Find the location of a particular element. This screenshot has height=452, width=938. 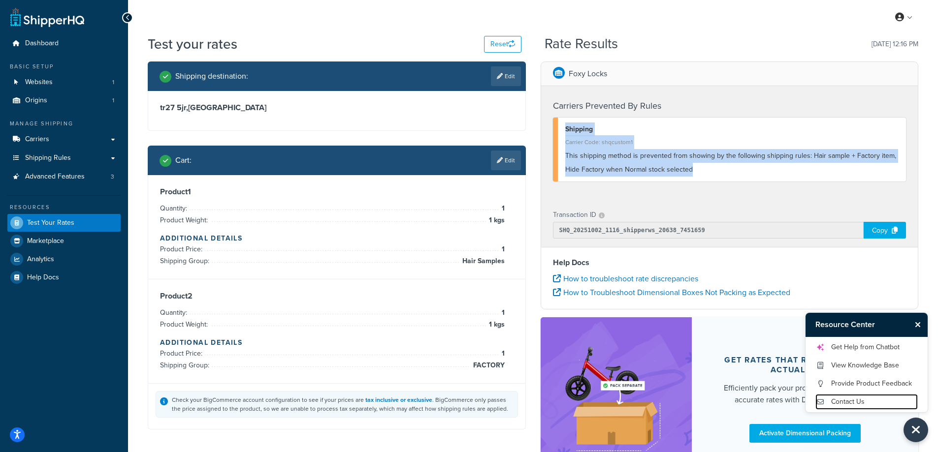

a: How to troubleshoot rate discrepancies is located at coordinates (625, 279).